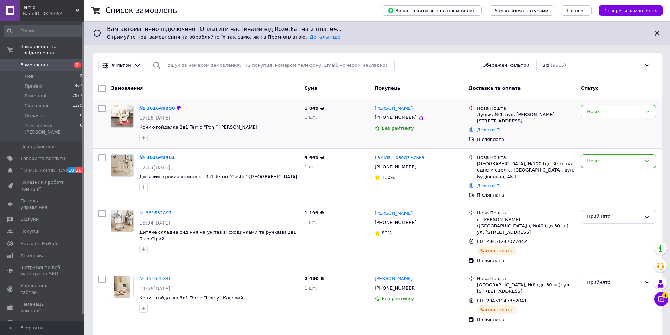  I want to click on span: Інструменти веб-майстра та SEO, so click(43, 271).